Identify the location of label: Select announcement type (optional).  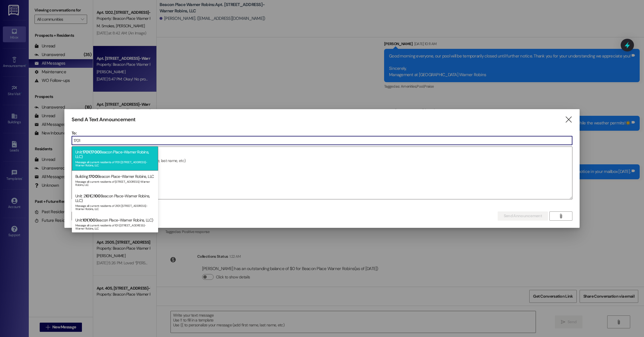
(105, 206).